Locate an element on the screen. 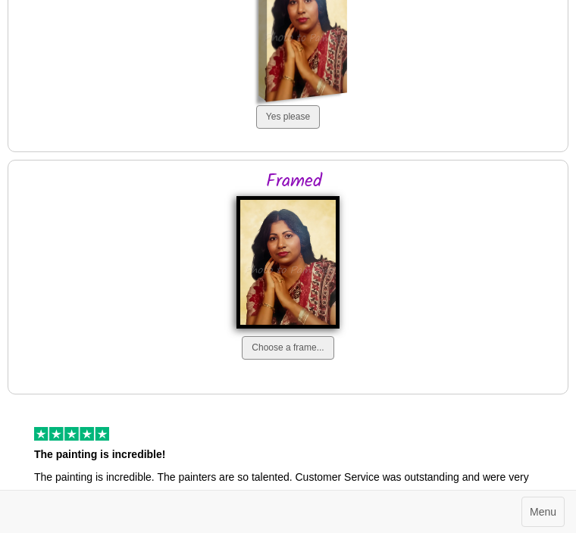  img: Framed is located at coordinates (287, 262).